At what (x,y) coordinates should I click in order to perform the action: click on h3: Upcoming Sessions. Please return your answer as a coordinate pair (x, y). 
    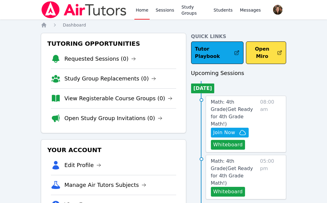
    Looking at the image, I should click on (238, 73).